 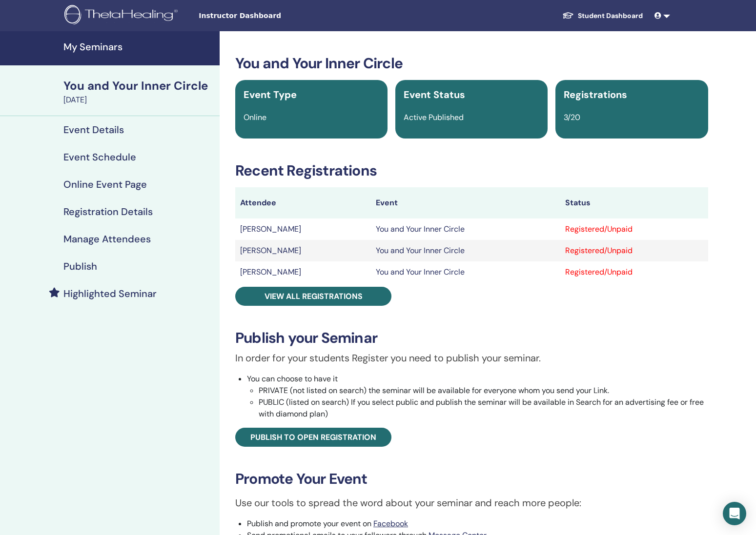 What do you see at coordinates (602, 16) in the screenshot?
I see `a: Student Dashboard` at bounding box center [602, 16].